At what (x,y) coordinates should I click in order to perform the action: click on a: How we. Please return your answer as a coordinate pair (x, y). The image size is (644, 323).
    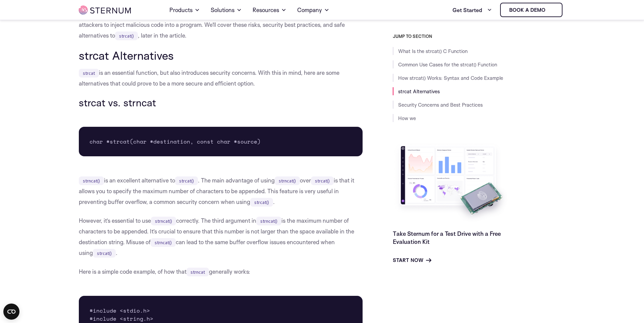
    Looking at the image, I should click on (407, 118).